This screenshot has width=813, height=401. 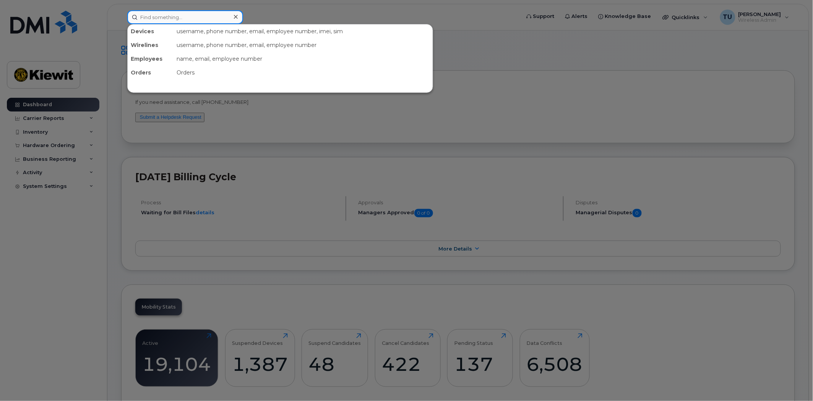 I want to click on div: username, phone number, email, employee number, imei, sim, so click(x=303, y=31).